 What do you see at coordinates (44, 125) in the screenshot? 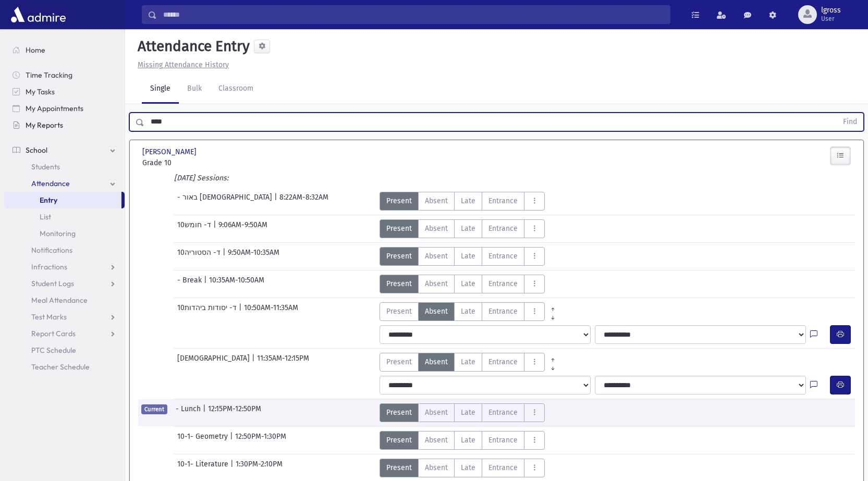
I see `span: My Reports` at bounding box center [44, 125].